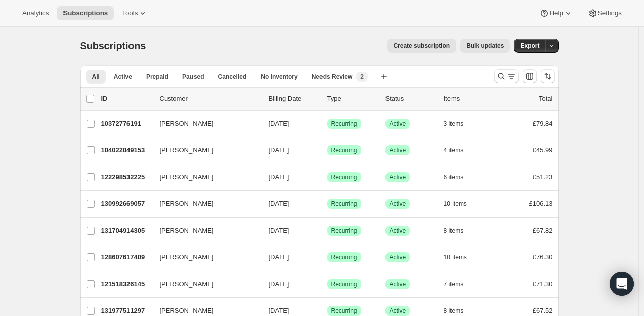 The width and height of the screenshot is (644, 316). I want to click on p: 128607617409, so click(127, 258).